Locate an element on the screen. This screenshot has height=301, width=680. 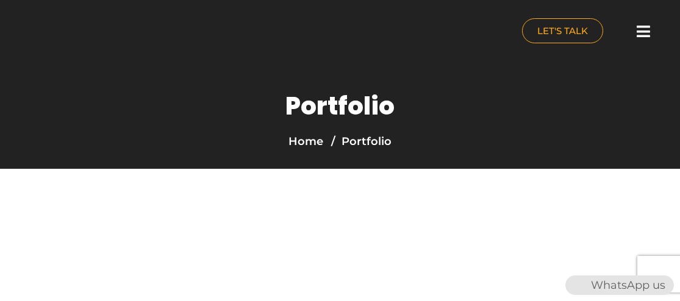
h1: Portfolio is located at coordinates (340, 106).